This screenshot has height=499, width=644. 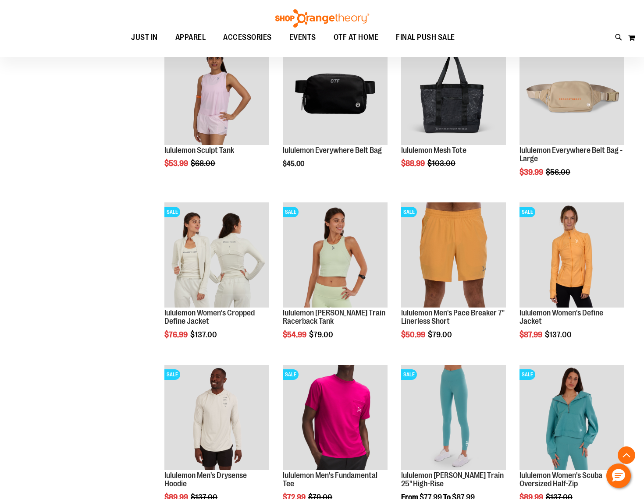 What do you see at coordinates (532, 335) in the screenshot?
I see `span: $87.99` at bounding box center [532, 335].